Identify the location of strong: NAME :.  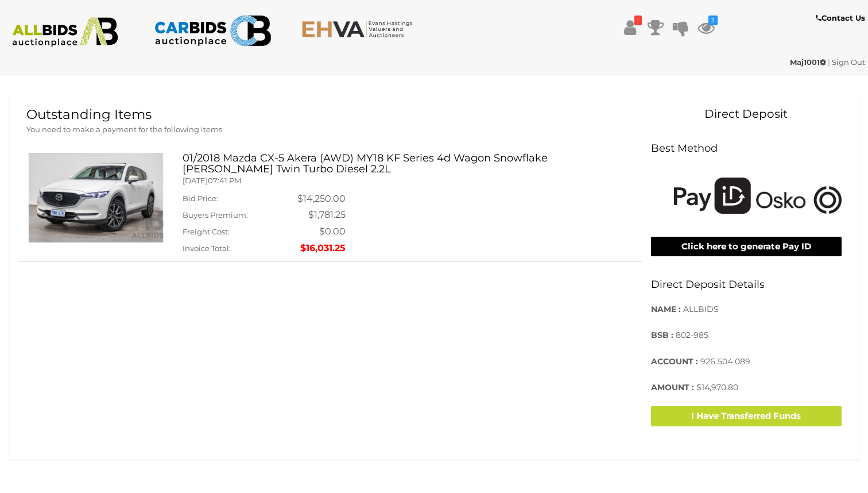
(666, 309).